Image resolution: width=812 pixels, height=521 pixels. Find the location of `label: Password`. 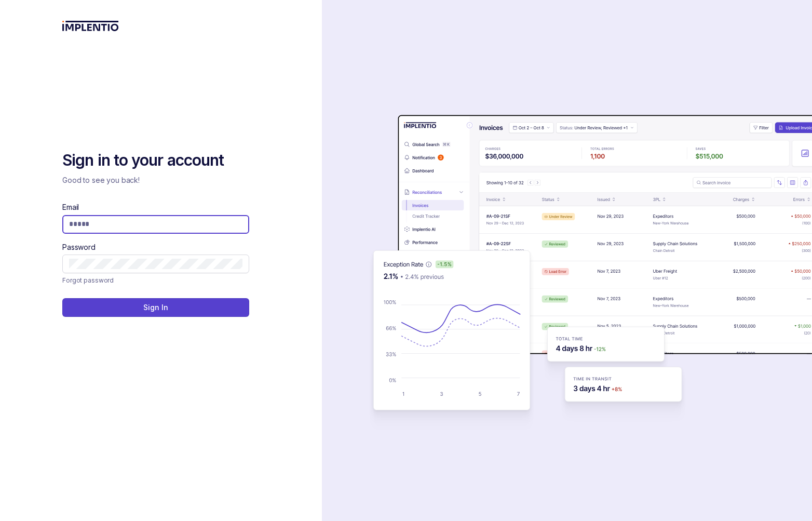

label: Password is located at coordinates (79, 247).